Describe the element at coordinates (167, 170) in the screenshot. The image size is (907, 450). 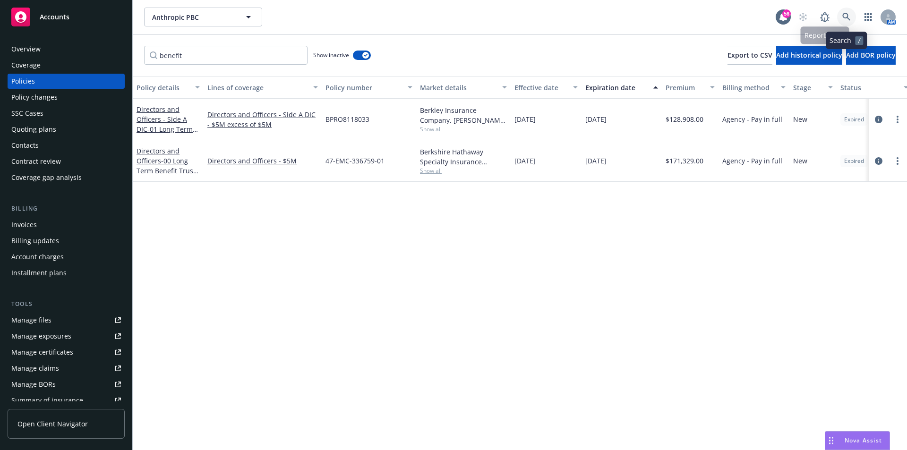
I see `span: - 00 Long Term Benefit Trust $5M D&O` at that location.